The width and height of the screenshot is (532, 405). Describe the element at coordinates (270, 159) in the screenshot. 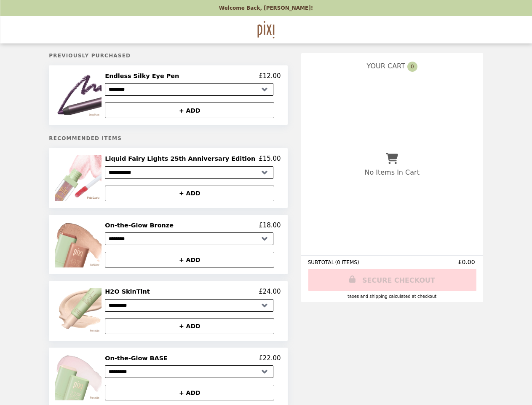

I see `p: £15.00` at that location.